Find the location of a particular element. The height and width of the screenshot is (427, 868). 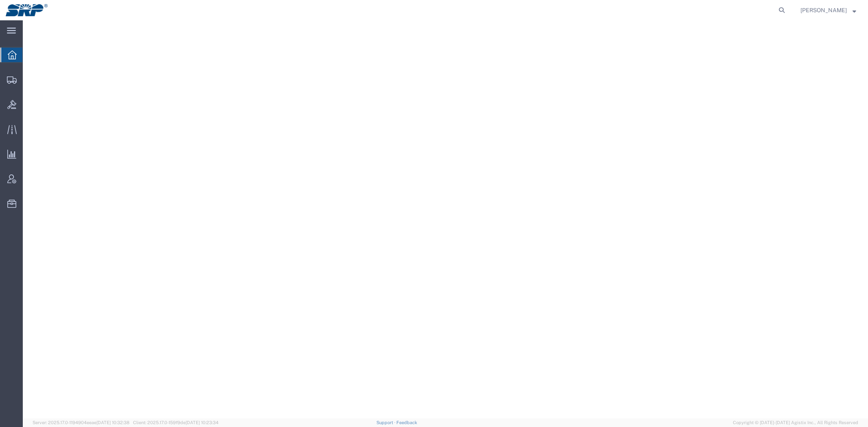

img: logo is located at coordinates (26, 10).